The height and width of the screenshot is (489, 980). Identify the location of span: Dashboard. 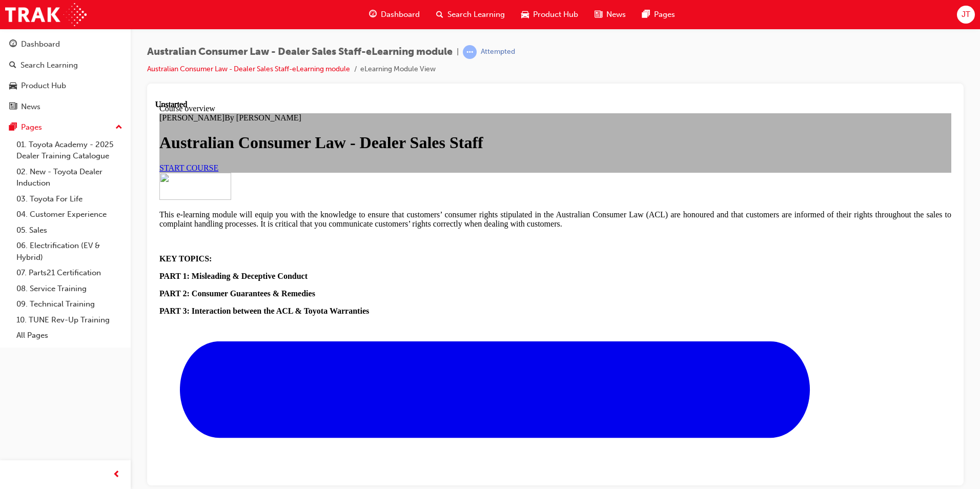
(400, 14).